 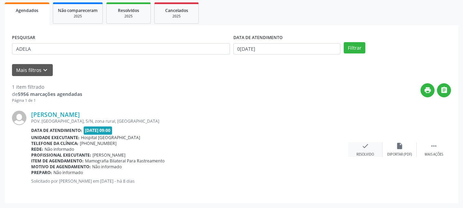 I want to click on label: PESQUISAR, so click(x=24, y=38).